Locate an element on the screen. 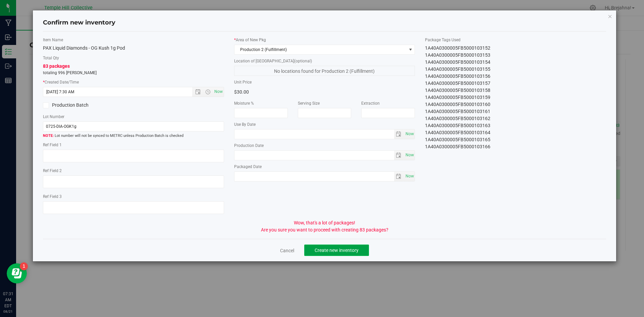 This screenshot has height=317, width=644. label: Lot Number is located at coordinates (134, 117).